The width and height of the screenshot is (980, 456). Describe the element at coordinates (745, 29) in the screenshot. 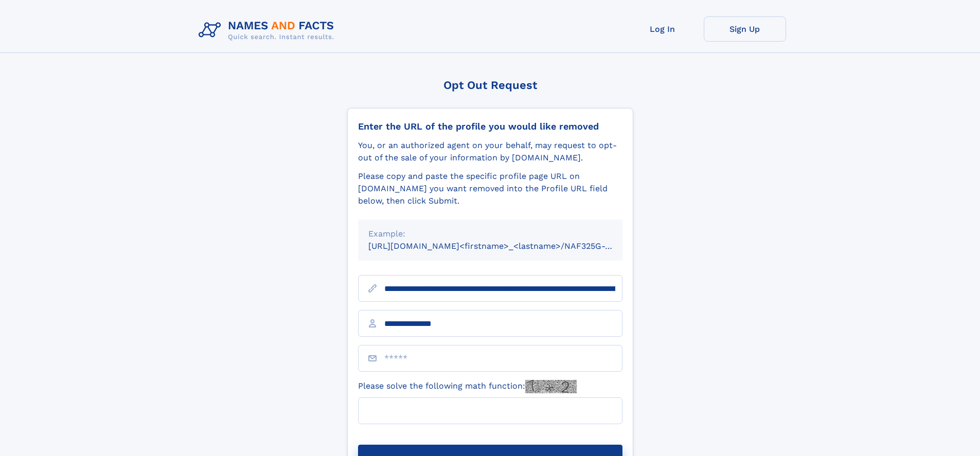

I see `a: Sign Up` at that location.